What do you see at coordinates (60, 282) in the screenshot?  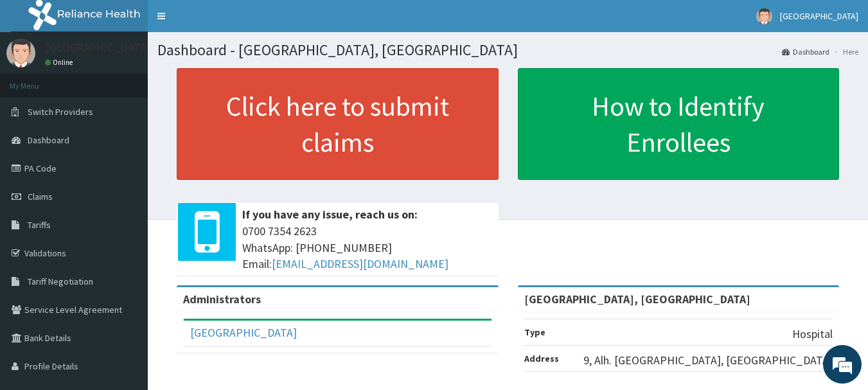 I see `span: Tariff Negotiation` at bounding box center [60, 282].